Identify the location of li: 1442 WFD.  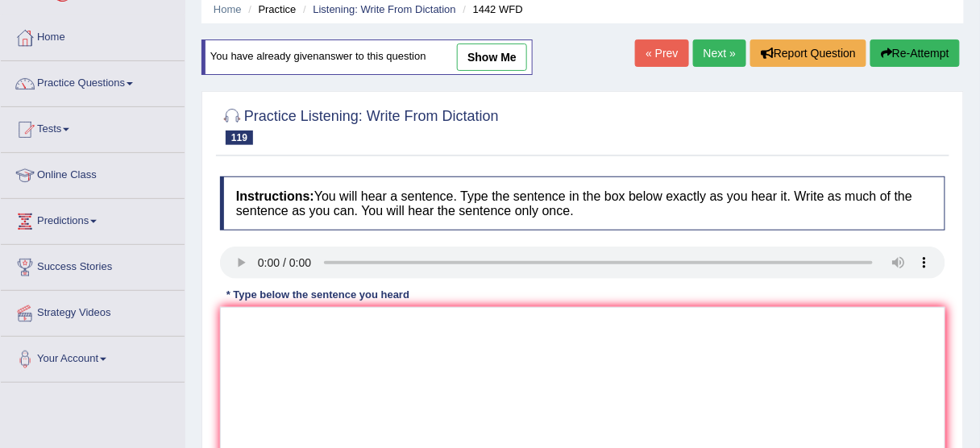
(491, 9).